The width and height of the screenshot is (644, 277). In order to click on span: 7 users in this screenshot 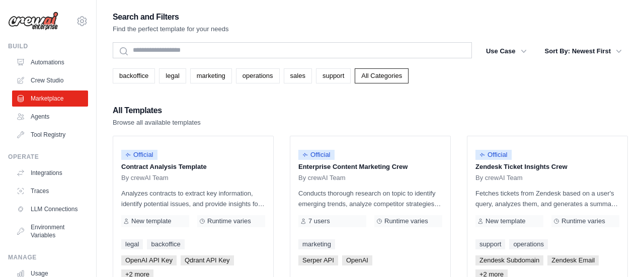, I will do `click(319, 221)`.